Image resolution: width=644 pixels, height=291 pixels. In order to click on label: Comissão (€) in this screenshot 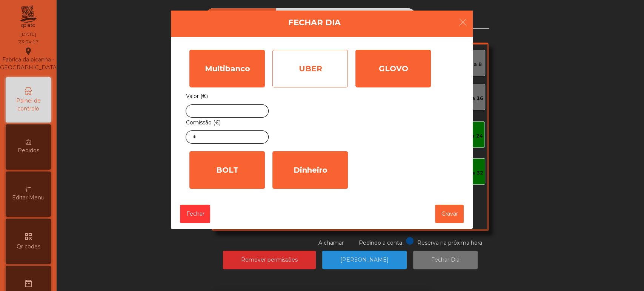, I will do `click(203, 122)`.